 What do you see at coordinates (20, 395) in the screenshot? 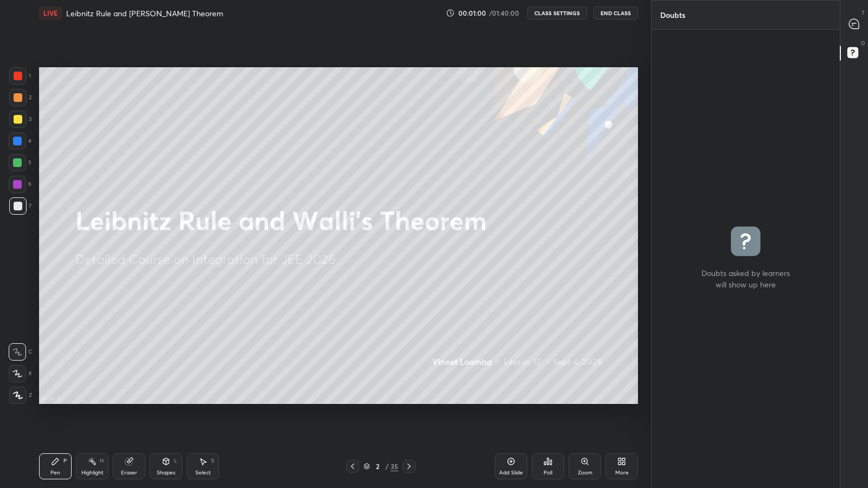
I see `div: Z` at bounding box center [20, 395].